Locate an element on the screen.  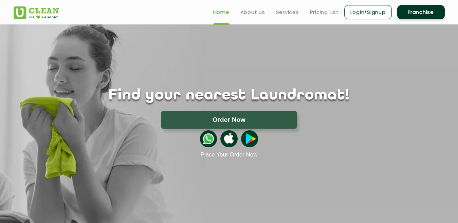
h1: Find your nearest Laundromat! is located at coordinates (229, 96).